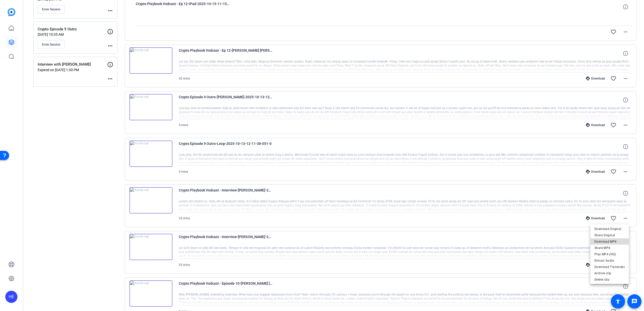 This screenshot has height=311, width=644. Describe the element at coordinates (609, 279) in the screenshot. I see `span: Delete clip` at that location.